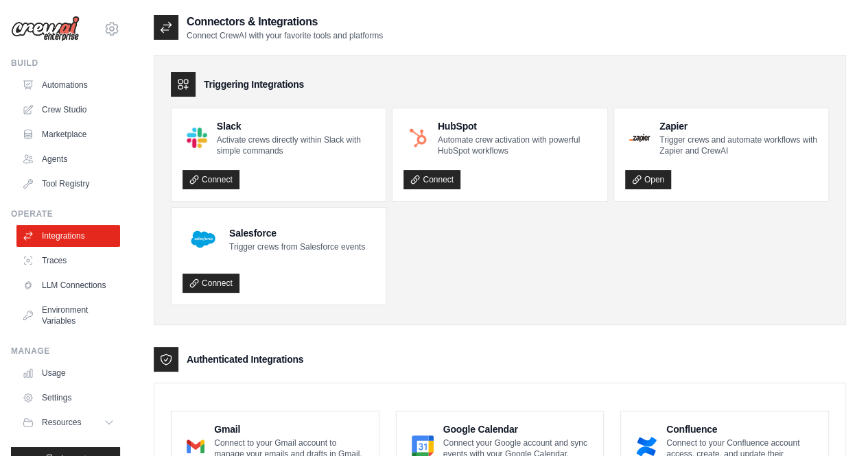  I want to click on a: Agents, so click(68, 159).